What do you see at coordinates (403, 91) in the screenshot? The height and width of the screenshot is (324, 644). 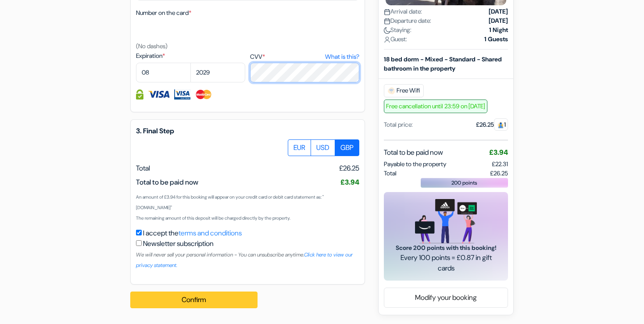 I see `span: Free Wifi` at bounding box center [403, 91].